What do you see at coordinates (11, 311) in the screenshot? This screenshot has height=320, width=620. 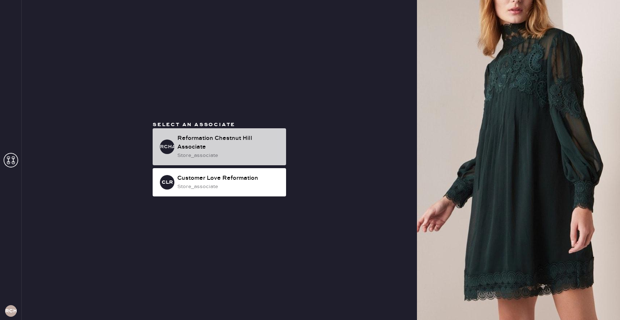 I see `h3: RCH` at bounding box center [11, 311].